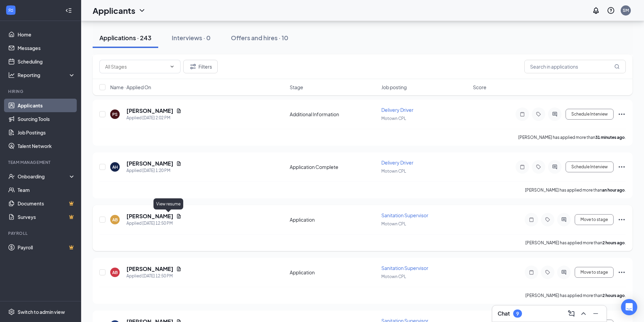 The image size is (644, 322). I want to click on input: Search in applications, so click(574, 67).